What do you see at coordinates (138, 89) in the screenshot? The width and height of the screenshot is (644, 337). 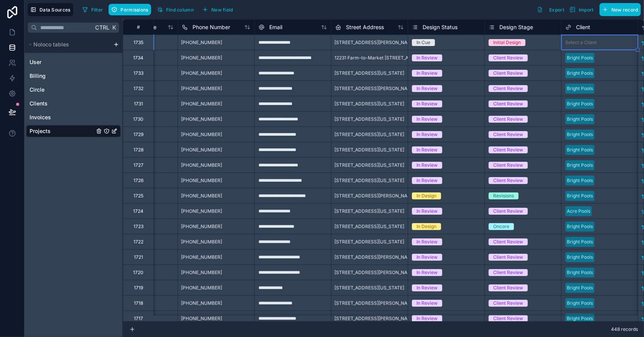 I see `div: 1732` at bounding box center [138, 89].